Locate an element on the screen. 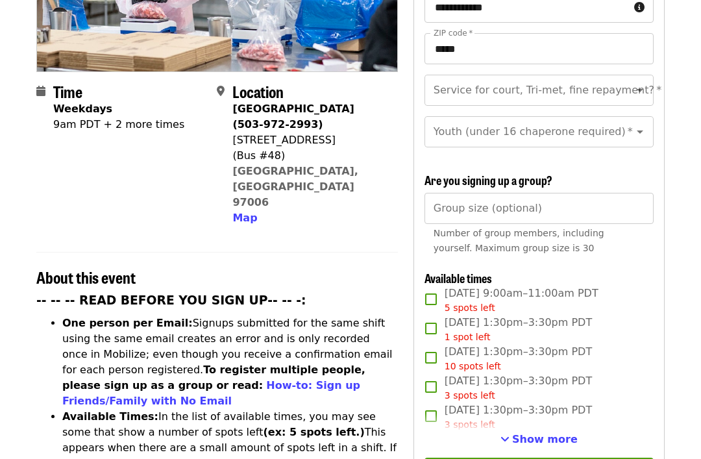 The height and width of the screenshot is (459, 701). input: ZIP code is located at coordinates (539, 49).